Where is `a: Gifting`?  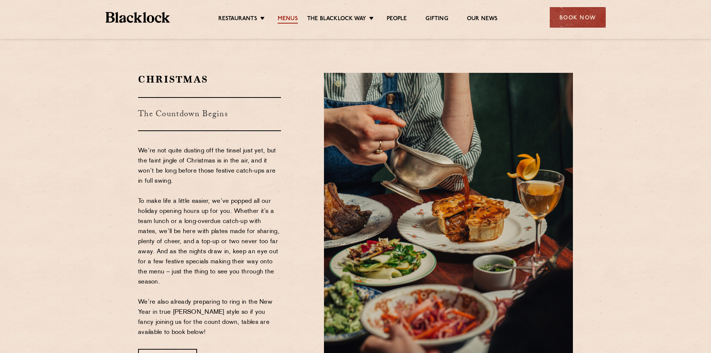 a: Gifting is located at coordinates (437, 19).